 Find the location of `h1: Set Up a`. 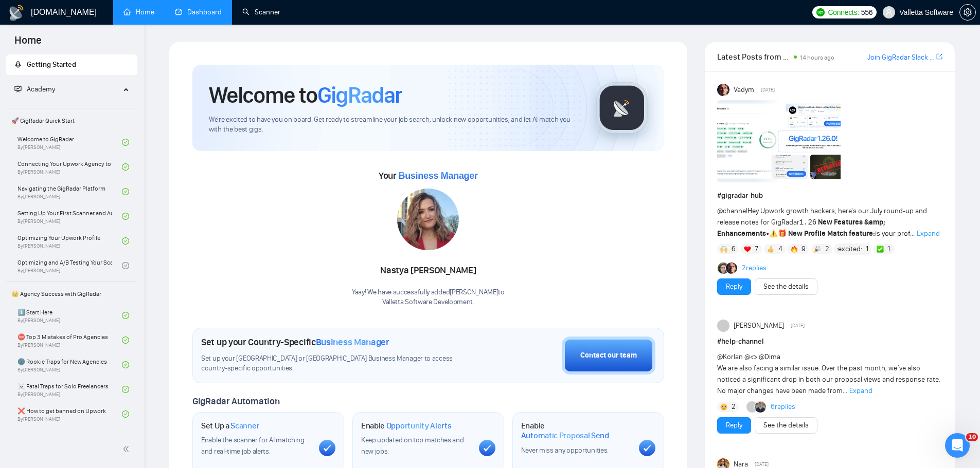

h1: Set Up a is located at coordinates (230, 426).